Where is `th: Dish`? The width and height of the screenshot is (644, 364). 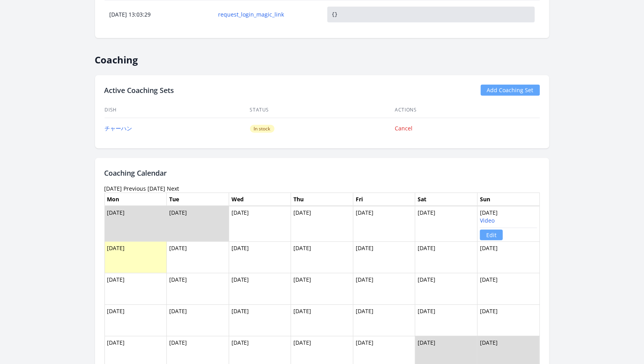 th: Dish is located at coordinates (177, 110).